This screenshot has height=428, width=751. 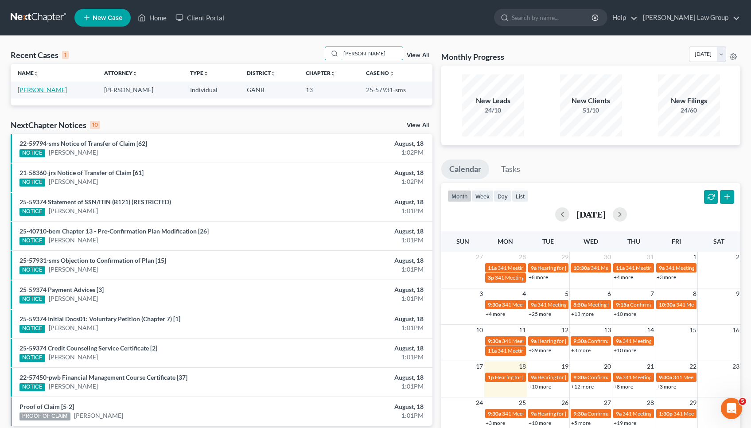 What do you see at coordinates (261, 73) in the screenshot?
I see `a: Districtunfold_more` at bounding box center [261, 73].